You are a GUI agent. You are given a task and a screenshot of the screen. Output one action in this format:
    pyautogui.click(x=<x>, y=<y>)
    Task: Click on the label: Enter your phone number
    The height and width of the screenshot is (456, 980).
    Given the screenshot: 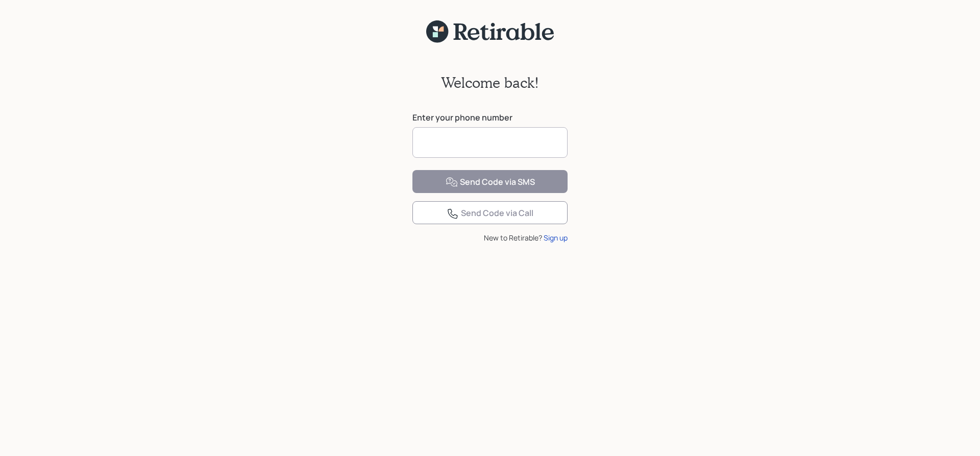 What is the action you would take?
    pyautogui.click(x=490, y=117)
    